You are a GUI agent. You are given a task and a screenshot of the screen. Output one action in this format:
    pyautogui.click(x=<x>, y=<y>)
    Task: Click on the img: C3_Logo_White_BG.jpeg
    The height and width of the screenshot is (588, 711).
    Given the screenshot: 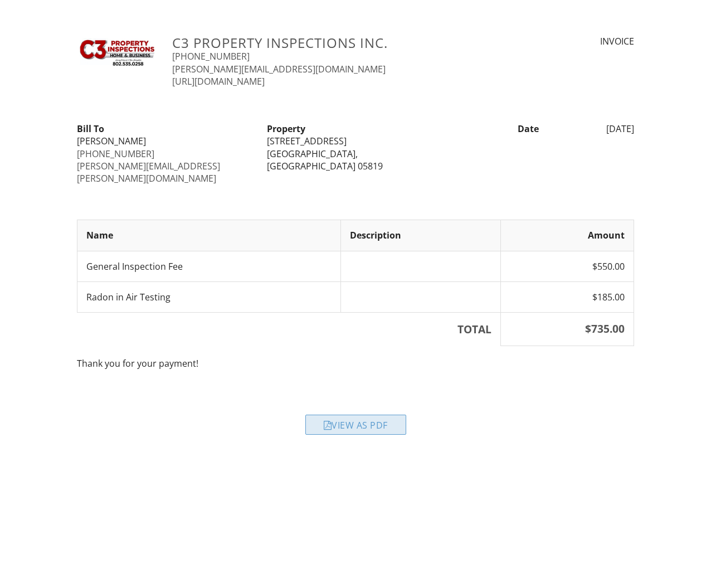 What is the action you would take?
    pyautogui.click(x=118, y=52)
    